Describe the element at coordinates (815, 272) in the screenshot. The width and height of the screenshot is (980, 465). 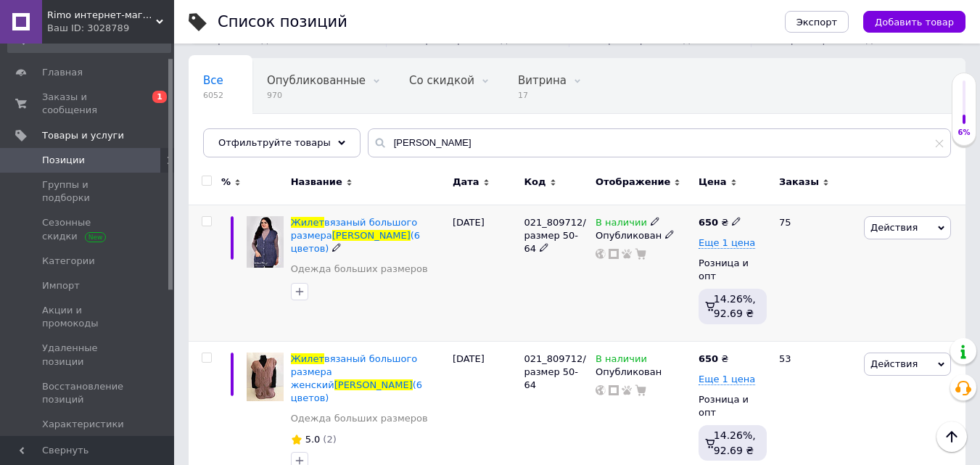
I see `div: 75` at that location.